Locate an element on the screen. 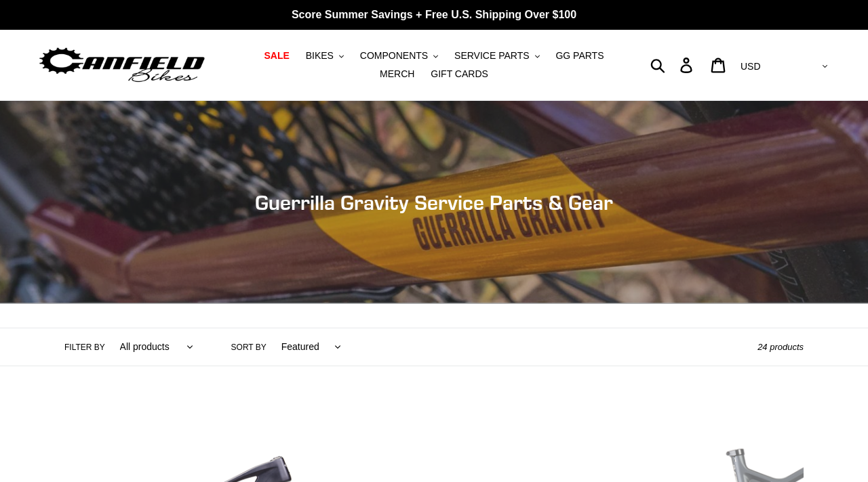 The width and height of the screenshot is (868, 482). span: Guerrilla Gravity Service Parts & Gear is located at coordinates (434, 203).